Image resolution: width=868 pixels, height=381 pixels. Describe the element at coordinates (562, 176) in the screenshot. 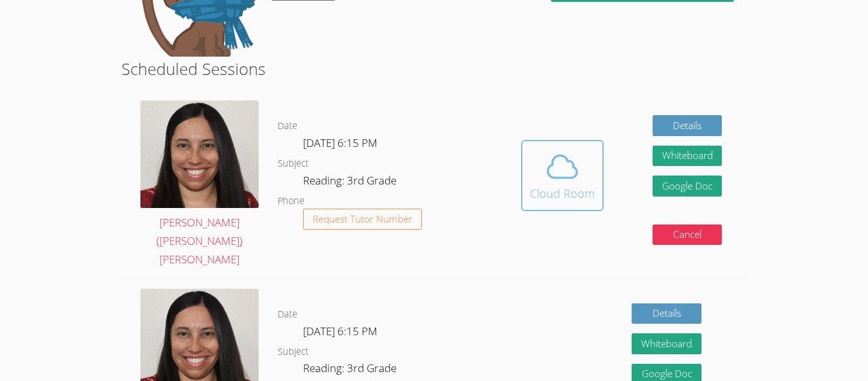

I see `button: Cloud Room` at that location.